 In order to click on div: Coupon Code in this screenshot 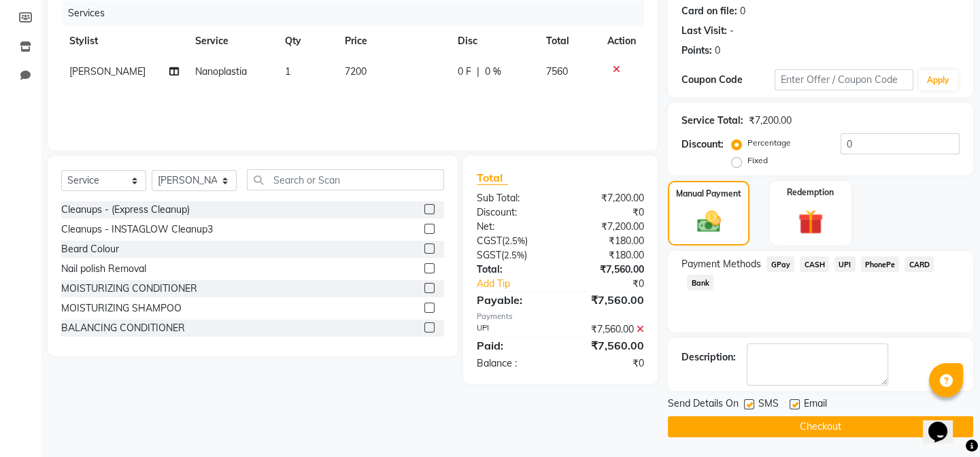, I will do `click(728, 79)`.